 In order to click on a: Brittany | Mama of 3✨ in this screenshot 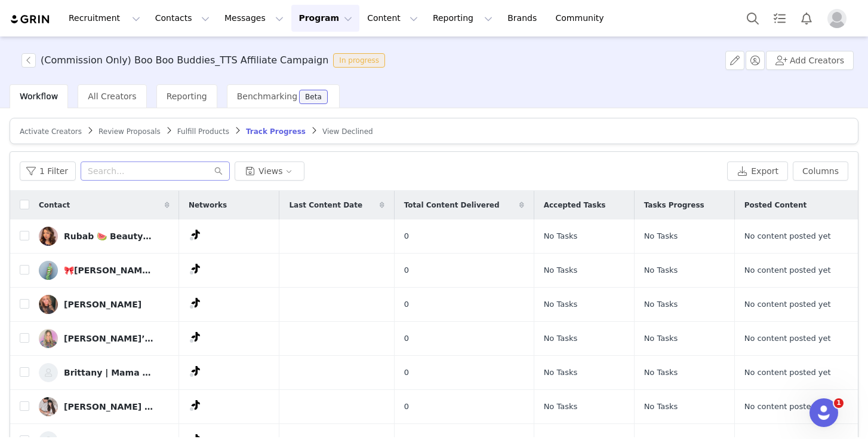, I will do `click(104, 372)`.